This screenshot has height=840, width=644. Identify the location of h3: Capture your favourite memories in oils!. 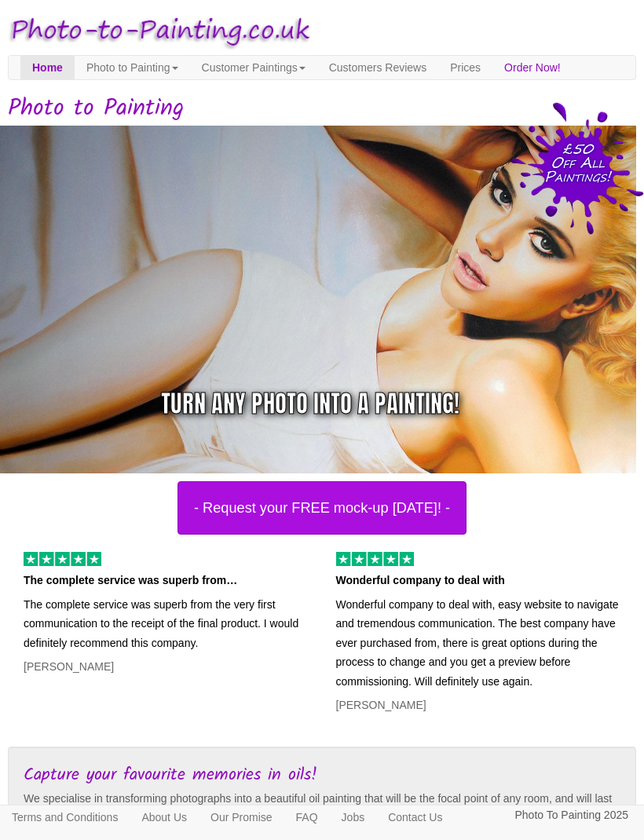
(322, 776).